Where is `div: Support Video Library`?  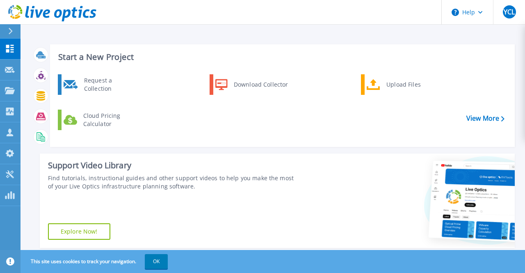 div: Support Video Library is located at coordinates (171, 165).